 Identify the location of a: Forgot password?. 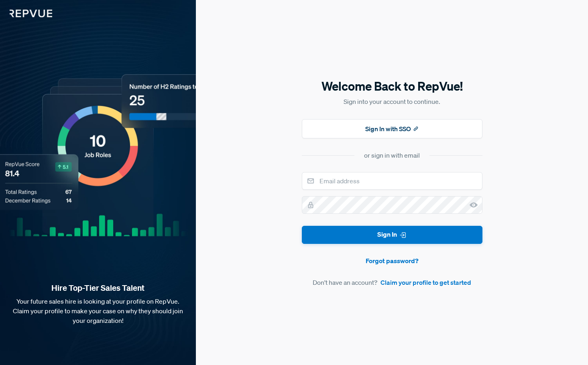
(392, 261).